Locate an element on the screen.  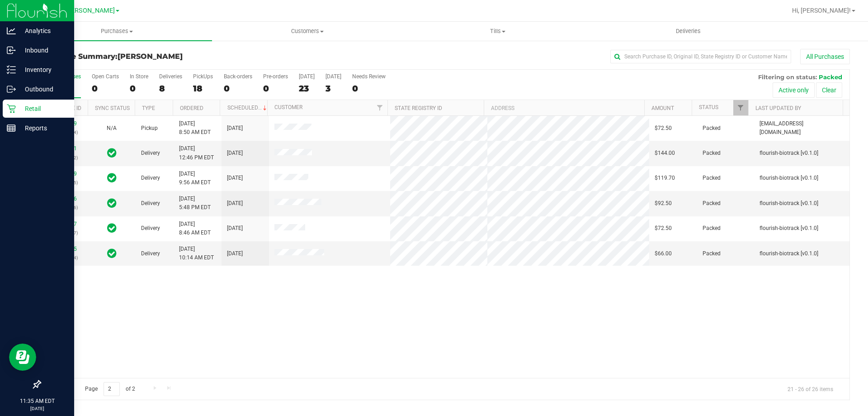
a: Ordered is located at coordinates (192, 108).